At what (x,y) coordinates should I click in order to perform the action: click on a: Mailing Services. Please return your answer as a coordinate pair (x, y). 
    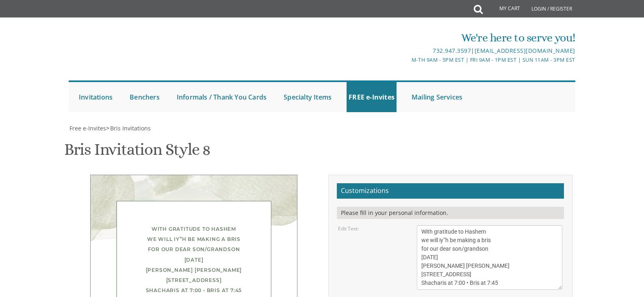
    Looking at the image, I should click on (437, 97).